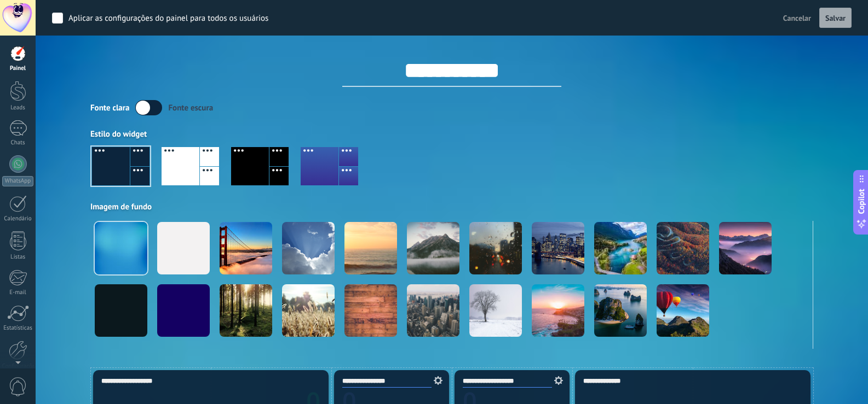 The image size is (868, 404). What do you see at coordinates (861, 202) in the screenshot?
I see `span: Copilot` at bounding box center [861, 202].